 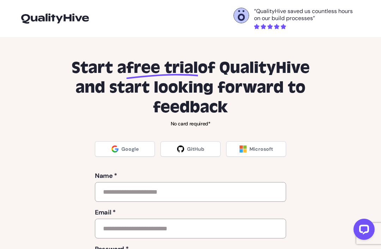 What do you see at coordinates (191, 124) in the screenshot?
I see `p: No card required*` at bounding box center [191, 124].